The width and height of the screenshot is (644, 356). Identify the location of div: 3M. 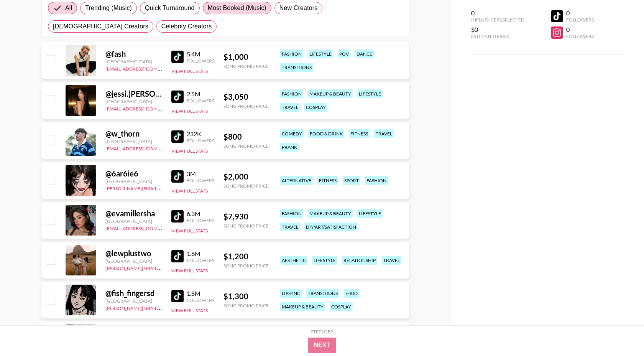
(200, 173).